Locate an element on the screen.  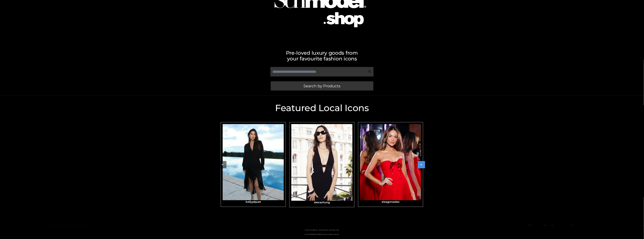
h2: Pre-loved luxury goods from your favourite fashion icons is located at coordinates (322, 56).